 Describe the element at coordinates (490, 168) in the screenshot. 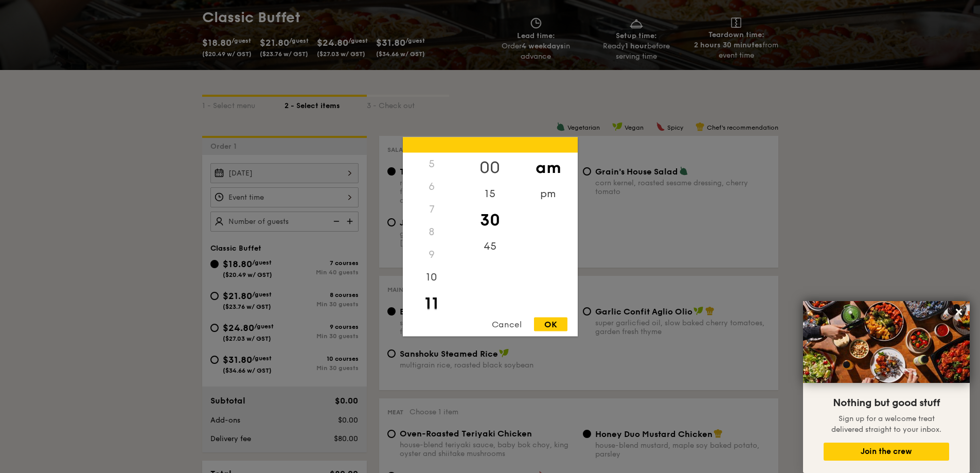

I see `div: 00` at that location.